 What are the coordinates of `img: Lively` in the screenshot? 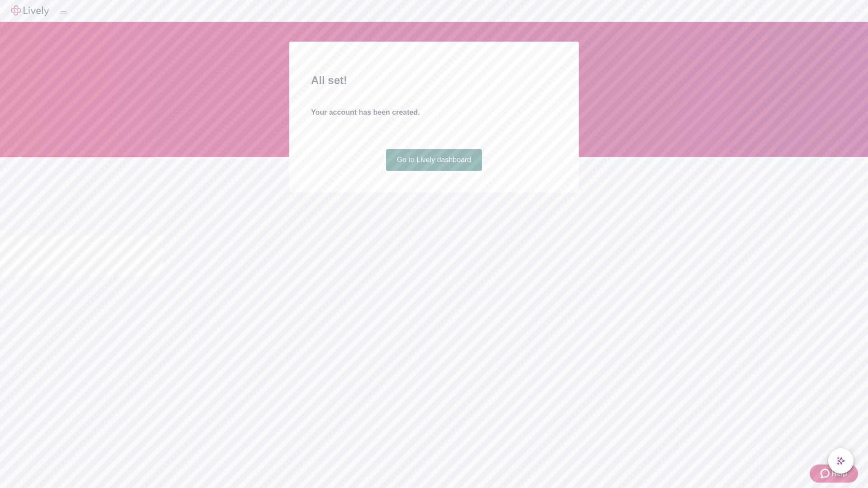 It's located at (30, 11).